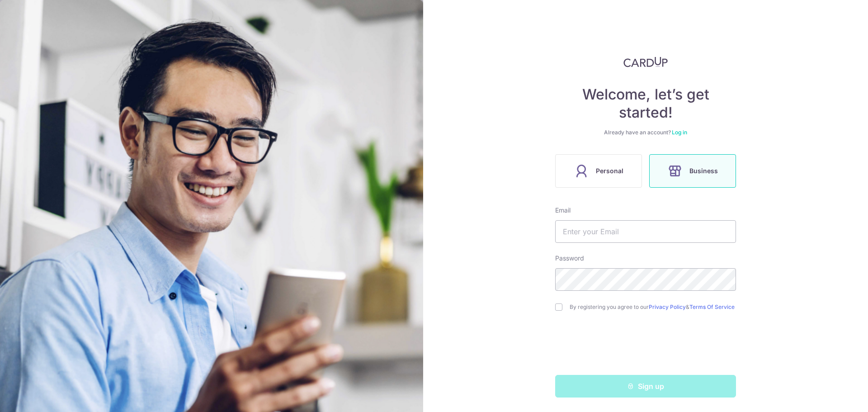 This screenshot has width=868, height=412. What do you see at coordinates (668, 307) in the screenshot?
I see `a: Privacy Policy` at bounding box center [668, 307].